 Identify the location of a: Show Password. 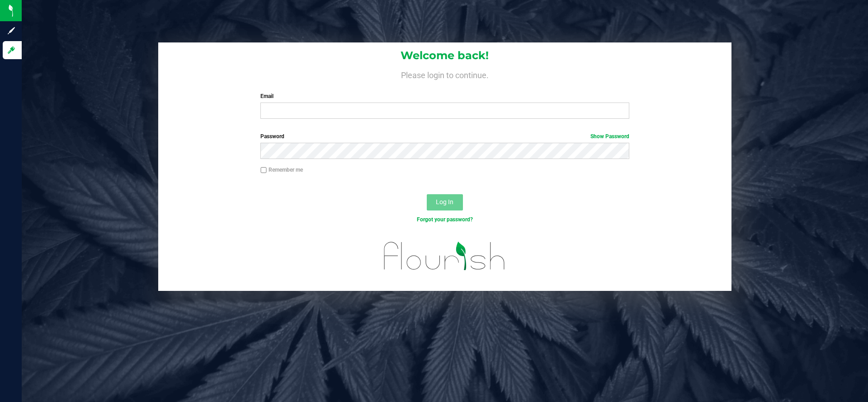
(610, 137).